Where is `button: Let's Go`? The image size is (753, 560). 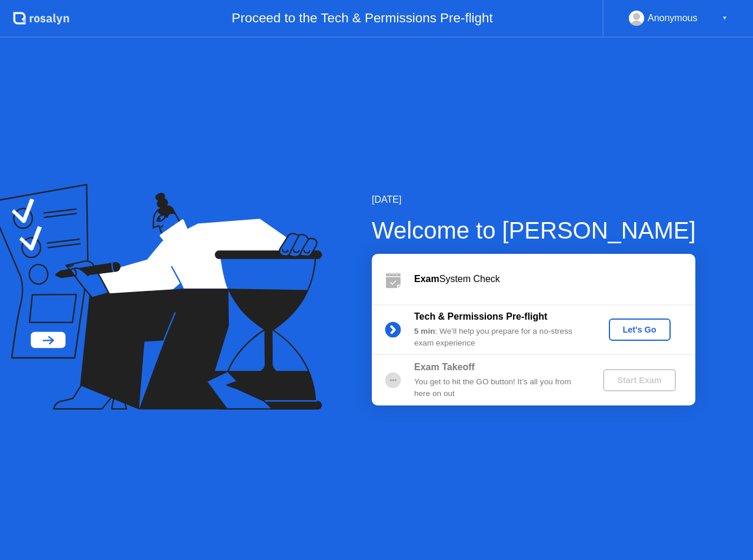 button: Let's Go is located at coordinates (639, 330).